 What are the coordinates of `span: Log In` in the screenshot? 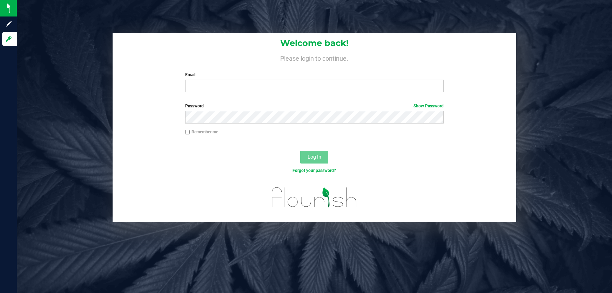 It's located at (314, 157).